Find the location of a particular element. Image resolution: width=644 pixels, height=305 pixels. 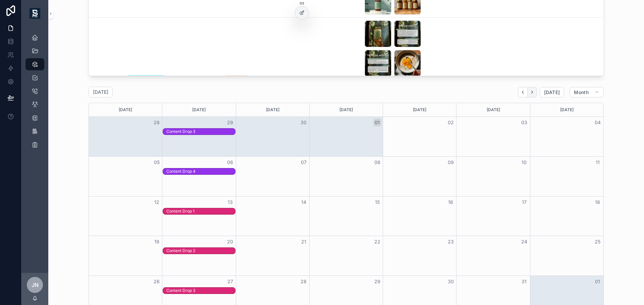

button: 18 is located at coordinates (597, 202).